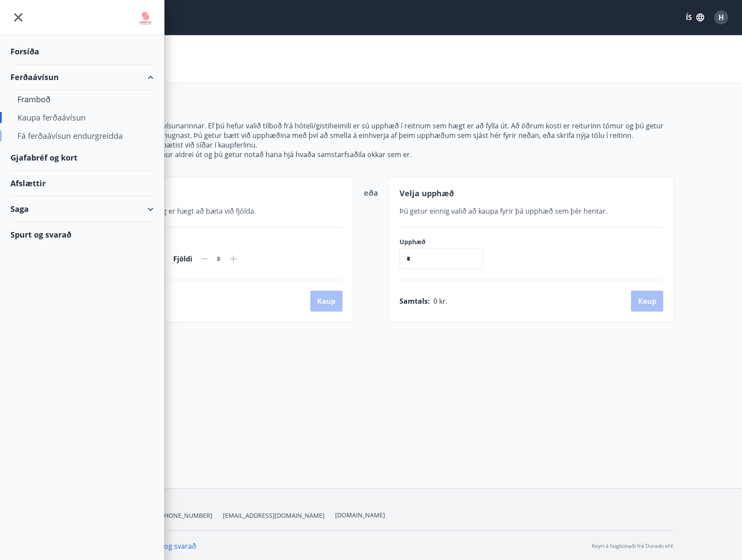  I want to click on button: ÍS, so click(695, 17).